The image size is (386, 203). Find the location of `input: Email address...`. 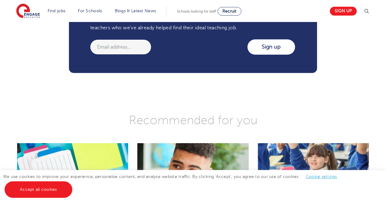

input: Email address... is located at coordinates (120, 47).